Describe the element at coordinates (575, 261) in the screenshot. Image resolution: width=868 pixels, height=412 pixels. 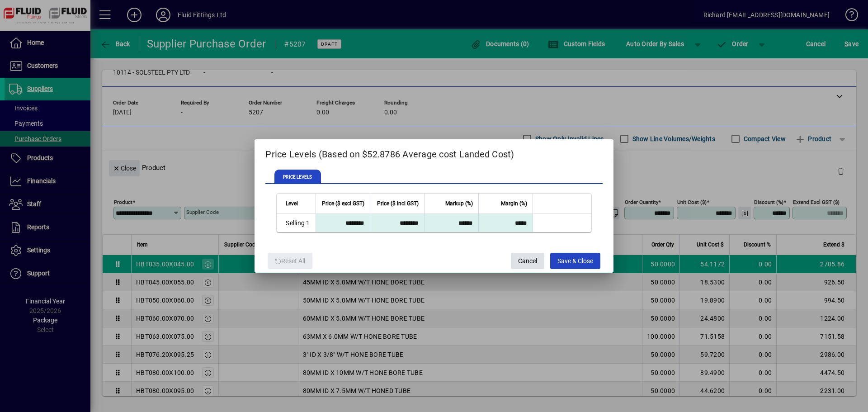
I see `button: Save & Close` at that location.